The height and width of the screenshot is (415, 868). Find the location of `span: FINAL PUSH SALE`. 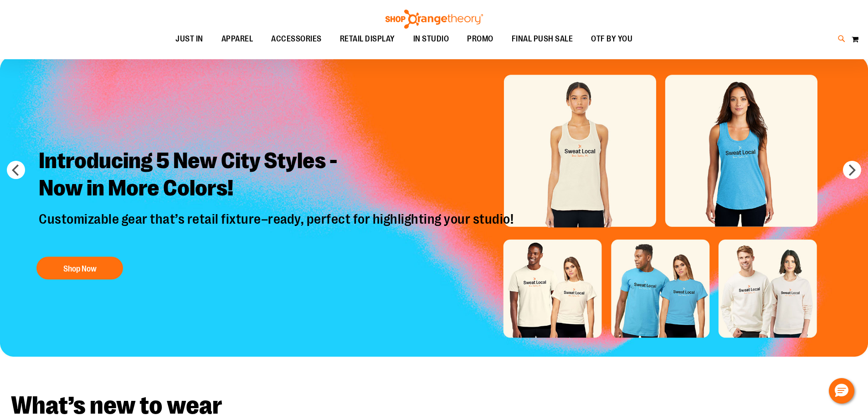

span: FINAL PUSH SALE is located at coordinates (542, 39).